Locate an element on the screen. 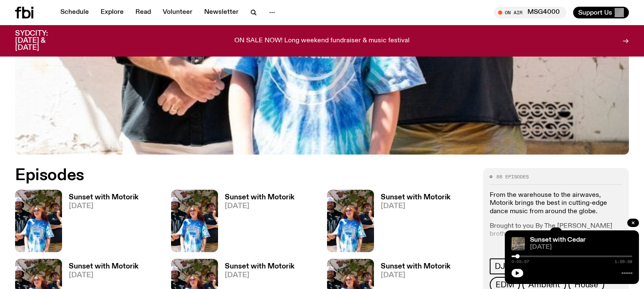 This screenshot has height=289, width=644. a: Sunset with Cedar is located at coordinates (558, 240).